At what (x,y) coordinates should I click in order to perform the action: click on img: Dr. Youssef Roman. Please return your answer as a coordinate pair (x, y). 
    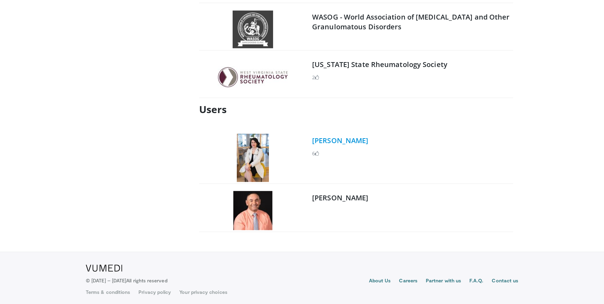
    Looking at the image, I should click on (253, 210).